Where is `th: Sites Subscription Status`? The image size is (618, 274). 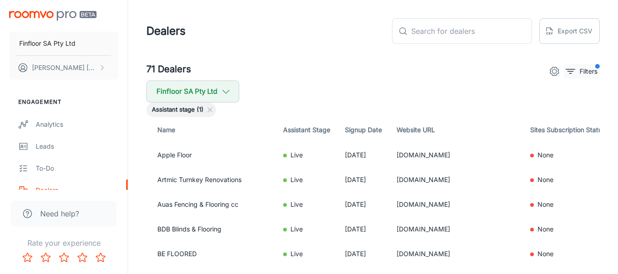
th: Sites Subscription Status is located at coordinates (568, 130).